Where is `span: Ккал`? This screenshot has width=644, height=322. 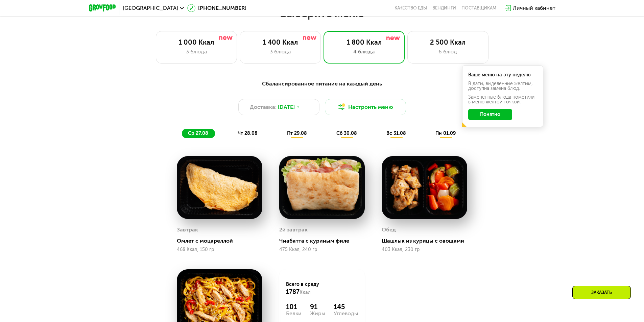
span: Ккал is located at coordinates (305, 292).